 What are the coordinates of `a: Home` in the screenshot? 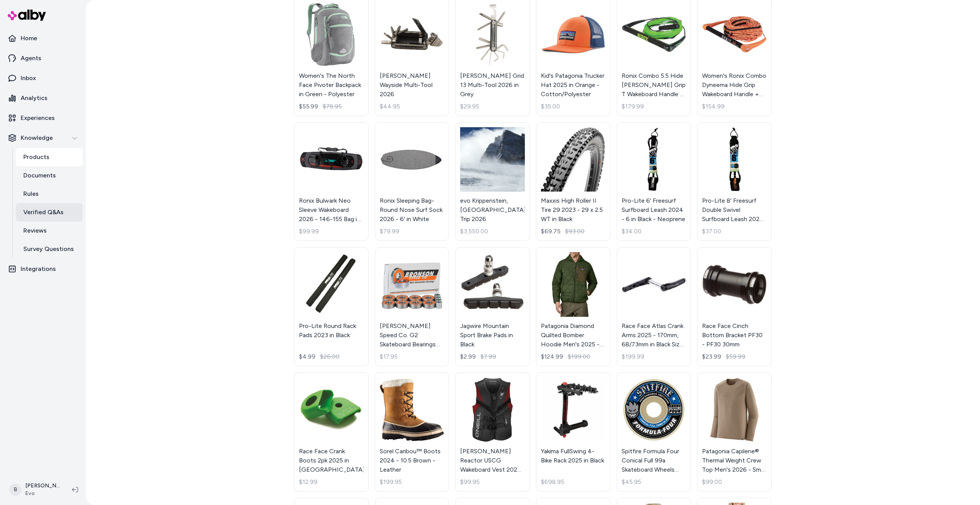 It's located at (43, 38).